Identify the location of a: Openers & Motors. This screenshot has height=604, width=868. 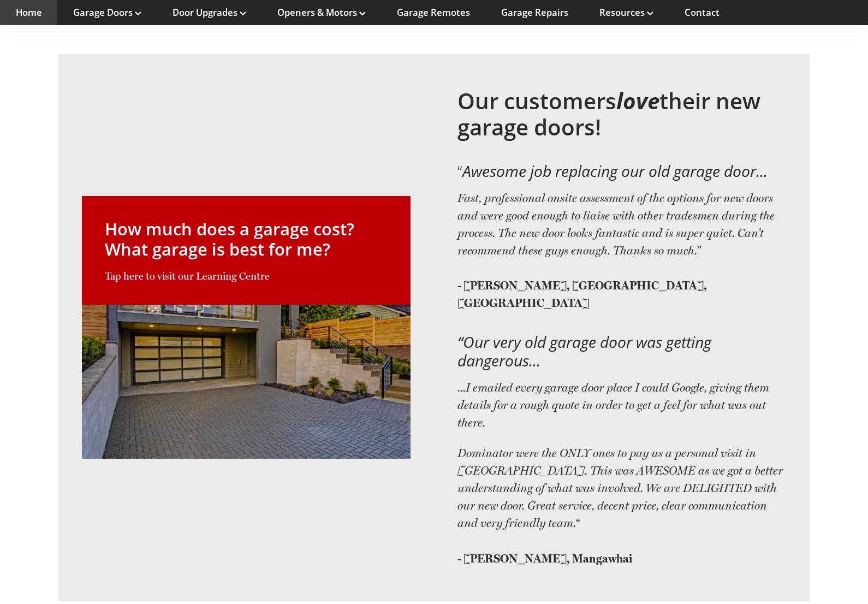
(322, 13).